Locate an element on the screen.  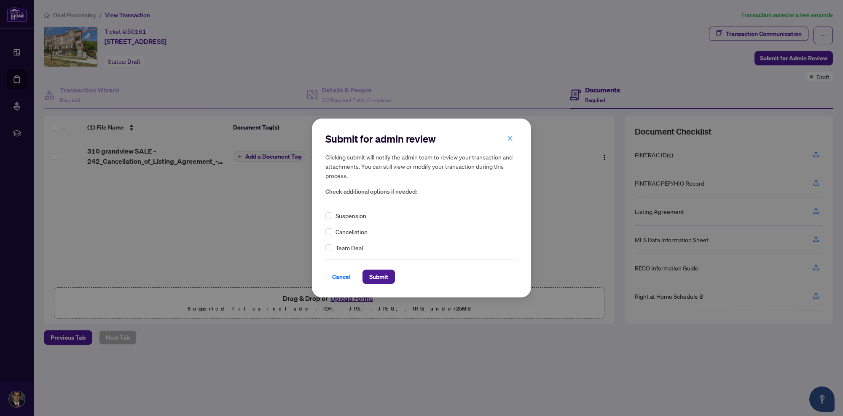
span: Check additional options if needed: is located at coordinates (422, 191).